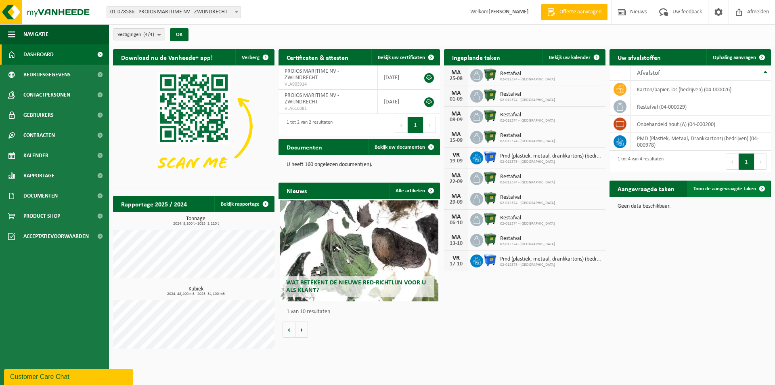 This screenshot has width=775, height=385. I want to click on span: Product Shop, so click(42, 216).